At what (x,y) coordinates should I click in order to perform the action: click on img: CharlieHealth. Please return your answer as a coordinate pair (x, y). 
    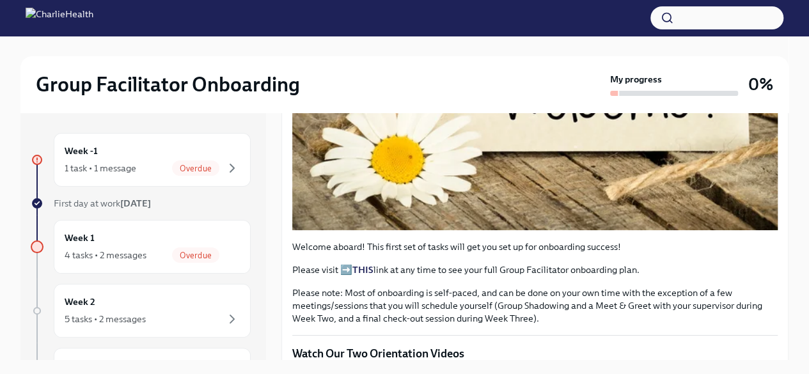
    Looking at the image, I should click on (59, 18).